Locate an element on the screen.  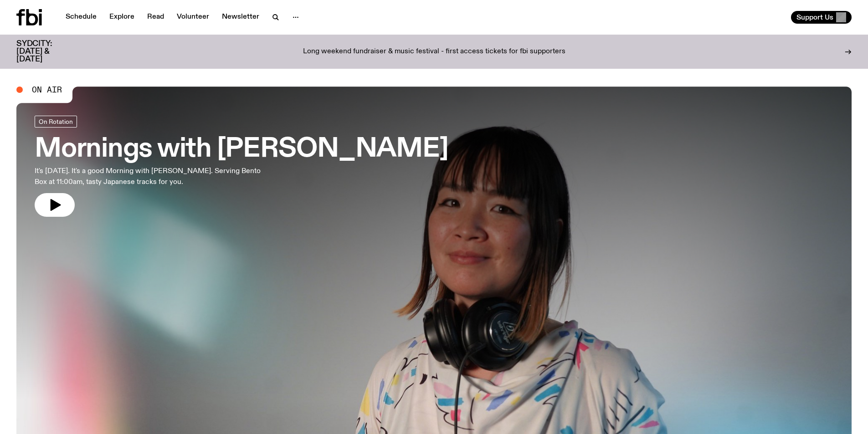
button: Support Us is located at coordinates (821, 18).